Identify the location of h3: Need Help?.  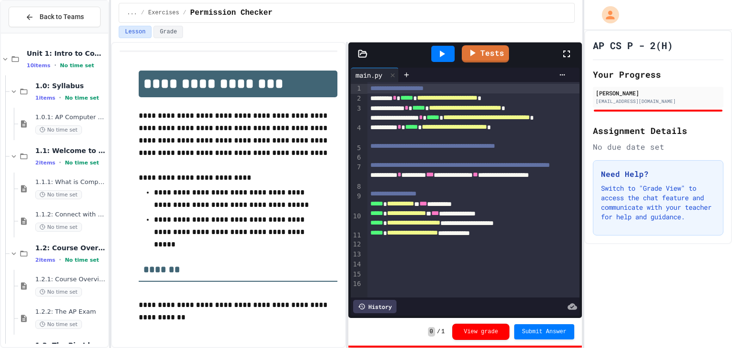
(658, 174).